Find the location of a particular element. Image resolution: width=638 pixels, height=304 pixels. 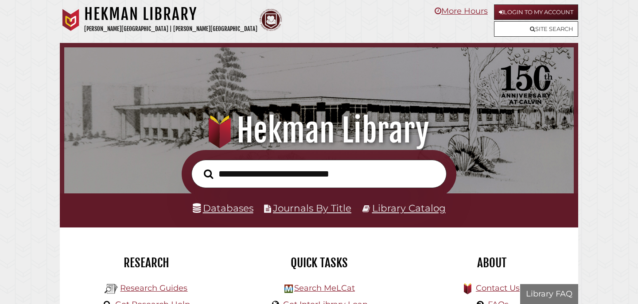

a: Site Search is located at coordinates (536, 29).